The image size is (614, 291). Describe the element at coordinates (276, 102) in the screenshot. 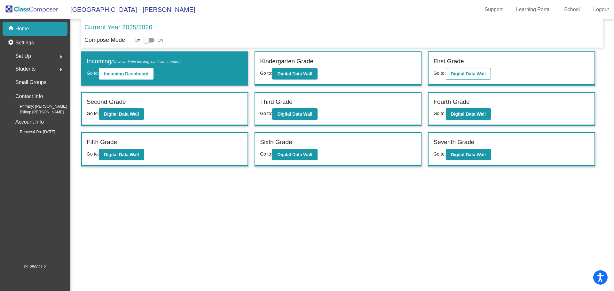

I see `label: Third Grade` at that location.